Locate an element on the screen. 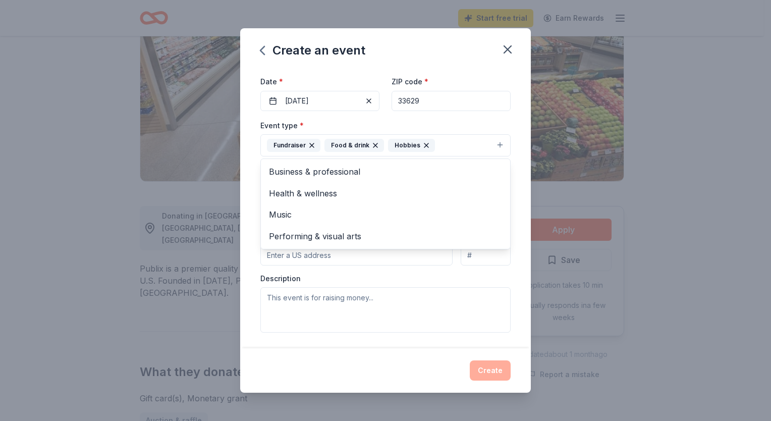  div: Food & drink is located at coordinates (354, 145).